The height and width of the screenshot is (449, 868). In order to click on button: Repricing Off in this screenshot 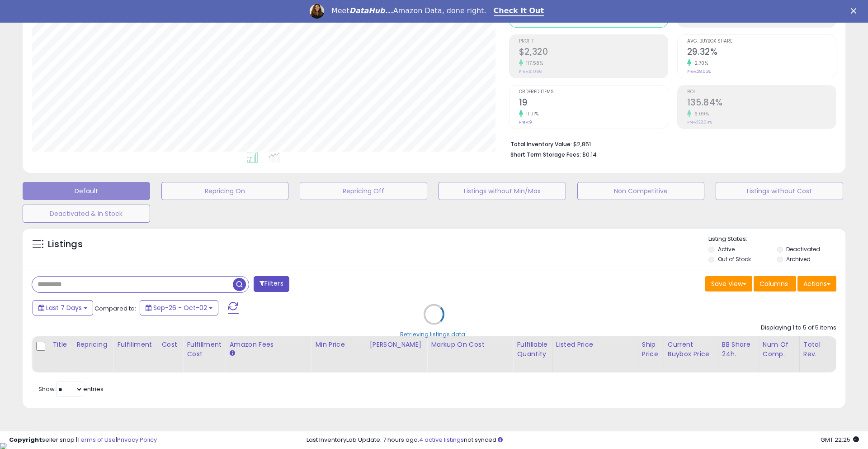, I will do `click(364, 191)`.